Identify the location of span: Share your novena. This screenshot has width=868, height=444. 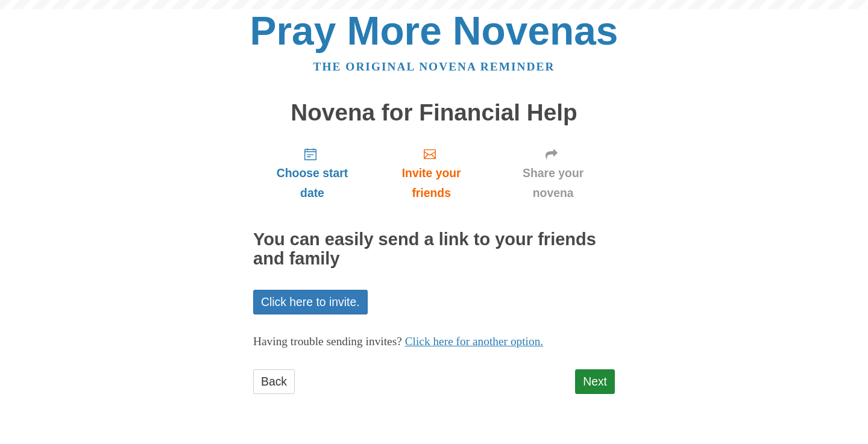
(553, 183).